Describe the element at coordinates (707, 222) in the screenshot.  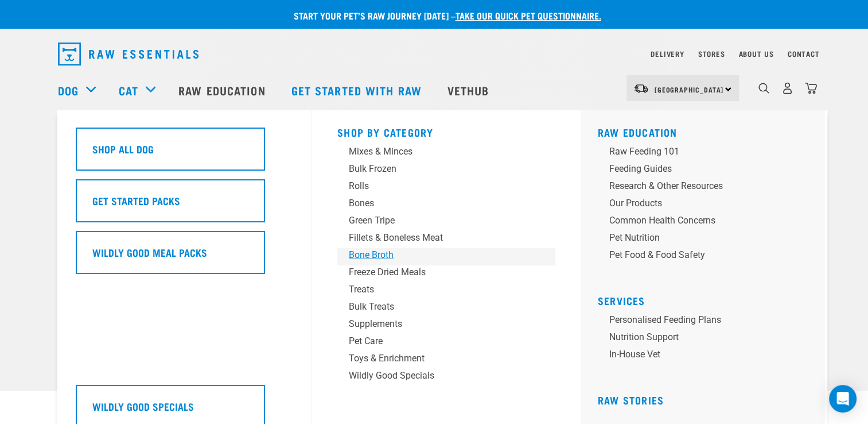
I see `a: Common Health Concerns` at that location.